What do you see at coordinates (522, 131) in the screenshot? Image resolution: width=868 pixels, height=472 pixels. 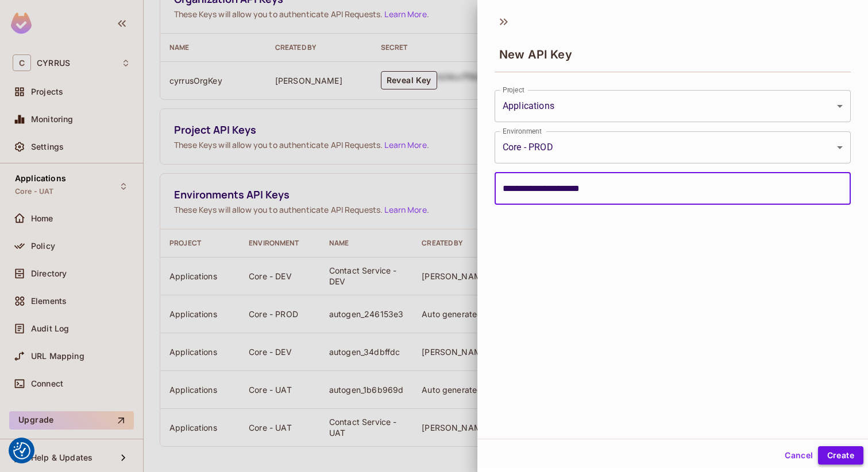 I see `label: Environment` at bounding box center [522, 131].